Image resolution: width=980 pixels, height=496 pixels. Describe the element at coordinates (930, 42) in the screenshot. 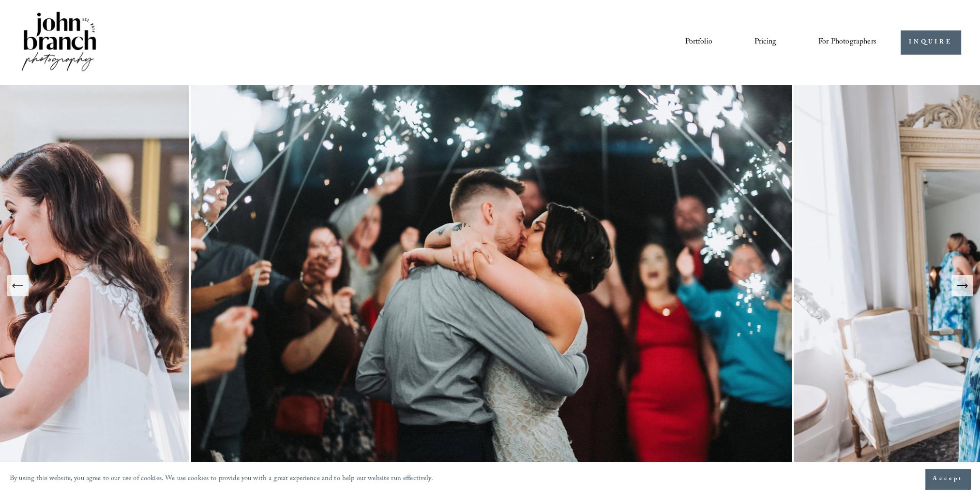

I see `a: INQUIRE` at that location.